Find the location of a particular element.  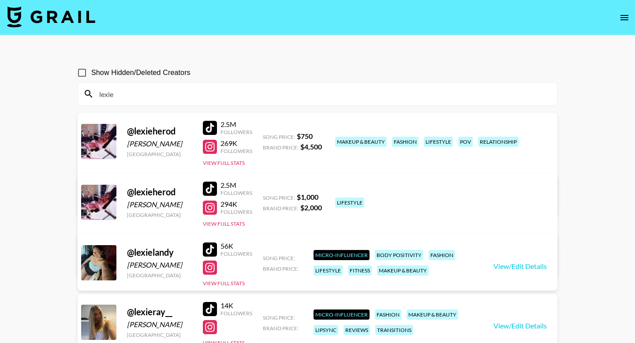

div: fitness is located at coordinates (360, 270).